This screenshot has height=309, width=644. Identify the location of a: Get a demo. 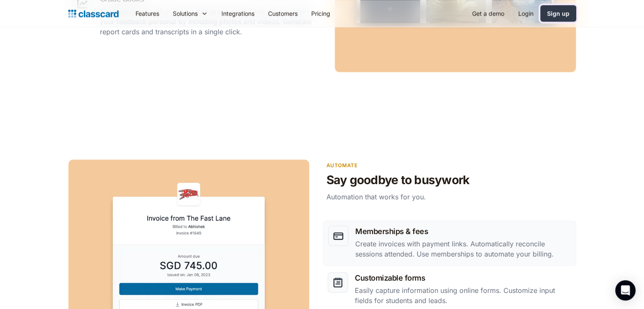
(488, 13).